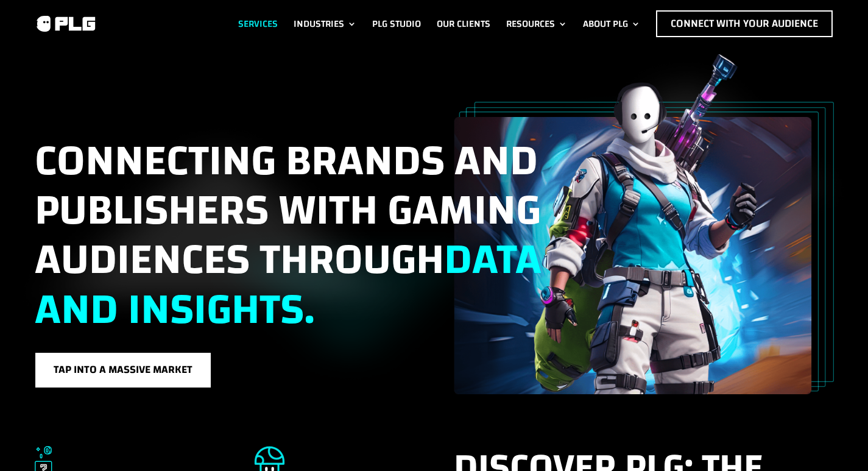 This screenshot has height=471, width=868. Describe the element at coordinates (464, 24) in the screenshot. I see `a: Our Clients` at that location.